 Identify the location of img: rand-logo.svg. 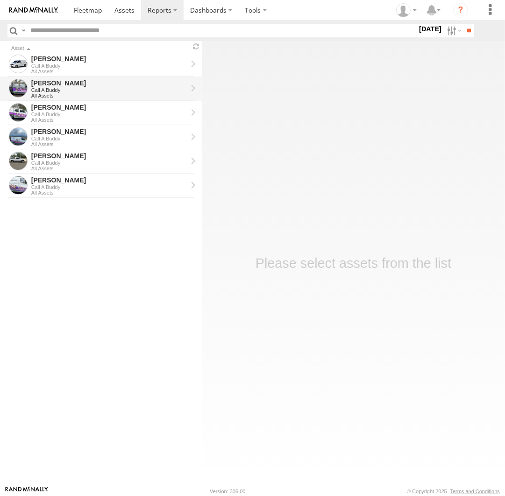
(34, 10).